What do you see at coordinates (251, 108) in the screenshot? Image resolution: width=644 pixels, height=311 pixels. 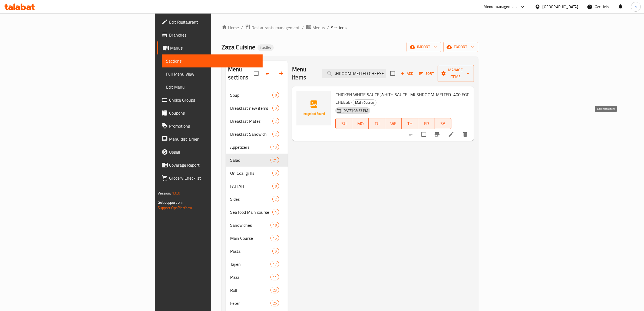 I see `span: Breakfast new items` at bounding box center [251, 108].